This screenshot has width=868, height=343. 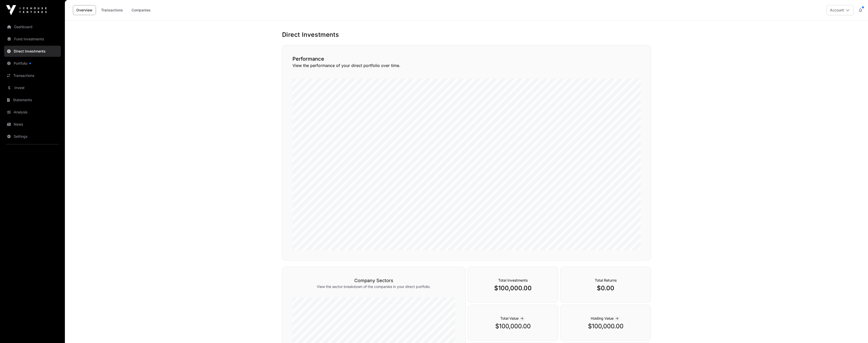 I want to click on p: $0.00, so click(x=606, y=288).